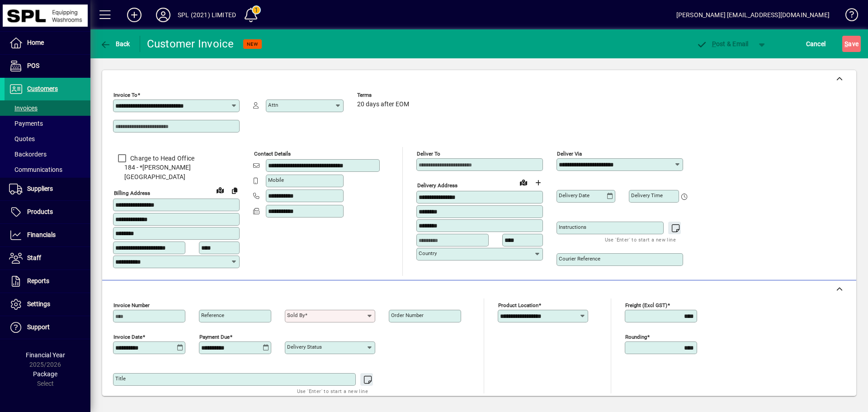 Image resolution: width=868 pixels, height=412 pixels. I want to click on span: P, so click(714, 44).